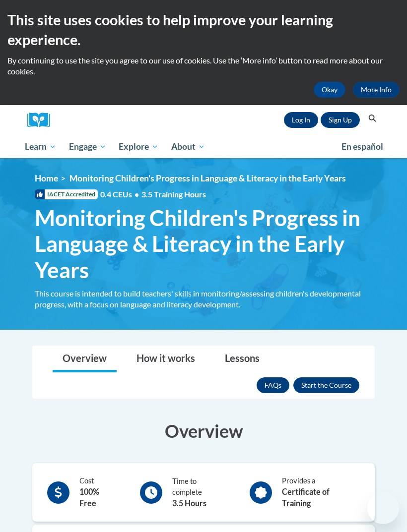 This screenshot has height=532, width=407. What do you see at coordinates (174, 194) in the screenshot?
I see `span: 3.5 Training Hours` at bounding box center [174, 194].